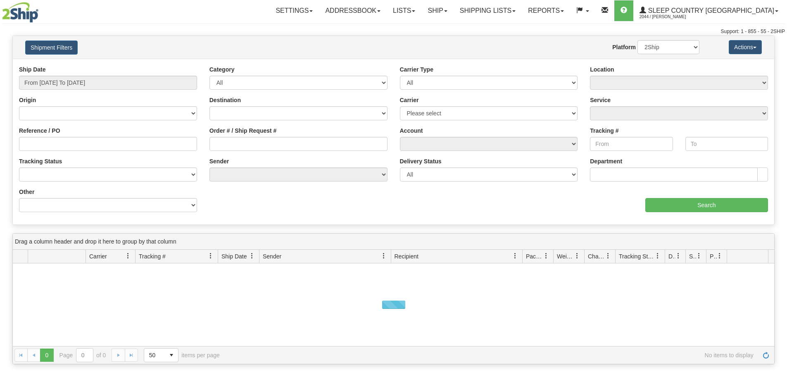  Describe the element at coordinates (272, 256) in the screenshot. I see `span: Sender` at that location.